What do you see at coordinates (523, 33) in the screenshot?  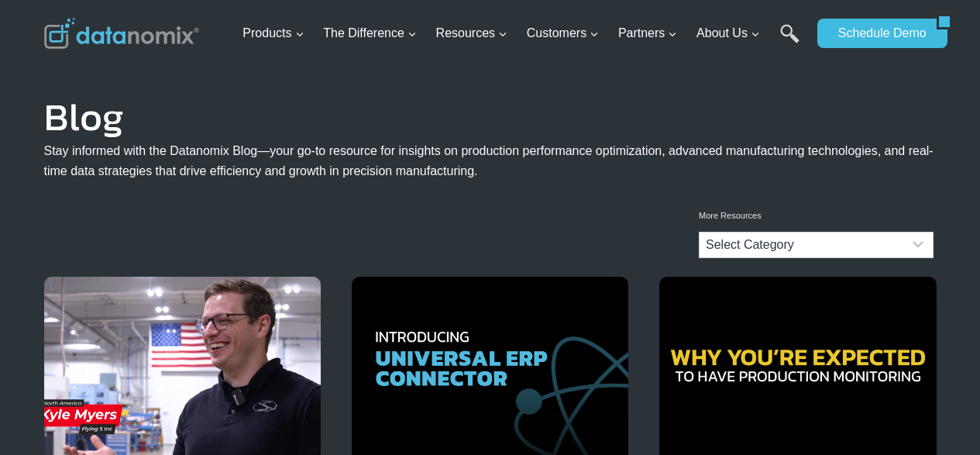 I see `nav: Primary Navigation` at bounding box center [523, 33].